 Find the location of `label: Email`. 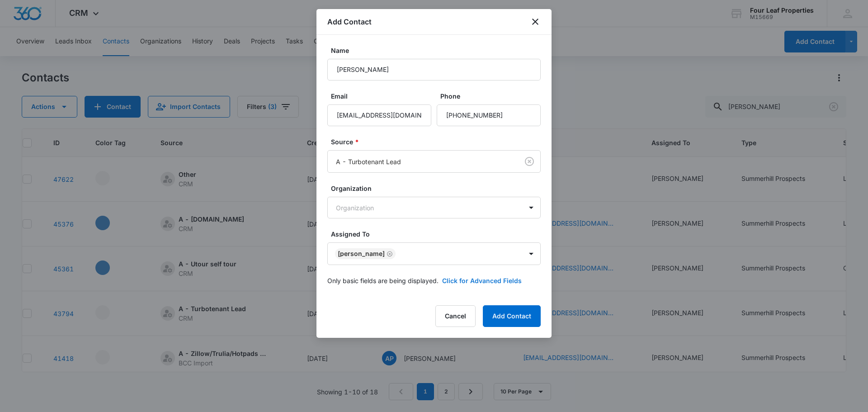

label: Email is located at coordinates (383, 96).